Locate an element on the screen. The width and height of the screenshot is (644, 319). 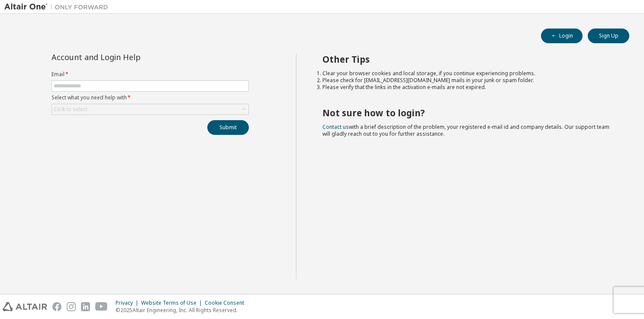
img: youtube.svg is located at coordinates (101, 306).